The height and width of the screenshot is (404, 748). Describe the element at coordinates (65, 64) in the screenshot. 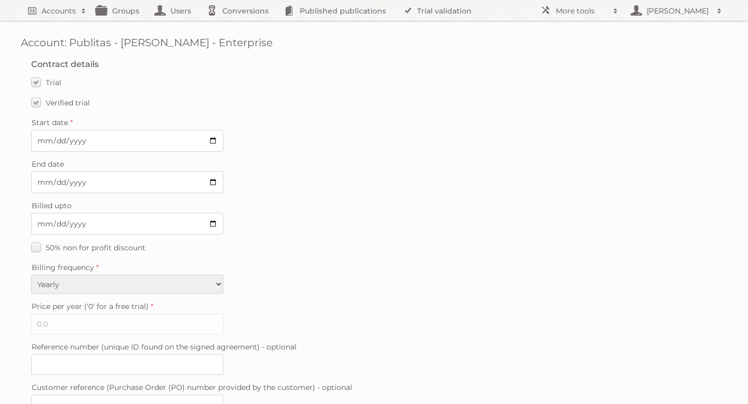

I see `legend: Contract details` at that location.